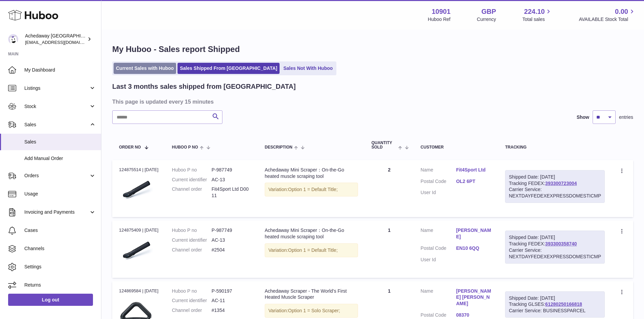 This screenshot has height=319, width=644. Describe the element at coordinates (60, 194) in the screenshot. I see `span: Usage` at that location.